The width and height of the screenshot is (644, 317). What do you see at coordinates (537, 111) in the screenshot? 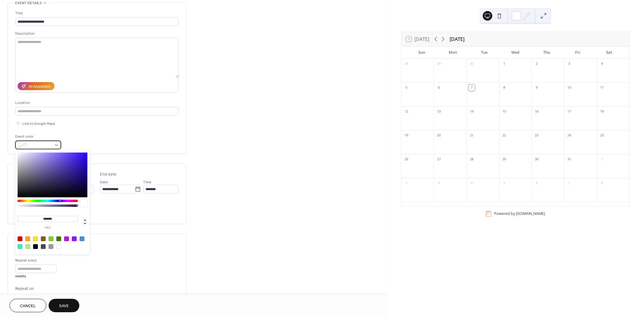
I see `div: 16` at bounding box center [537, 111].